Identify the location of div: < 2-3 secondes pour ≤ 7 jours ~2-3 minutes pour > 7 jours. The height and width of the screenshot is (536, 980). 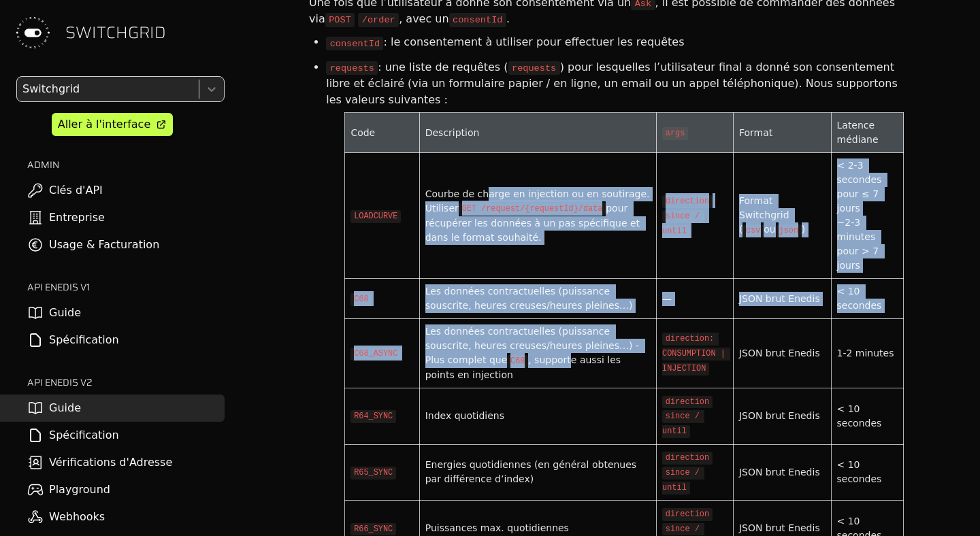
(867, 216).